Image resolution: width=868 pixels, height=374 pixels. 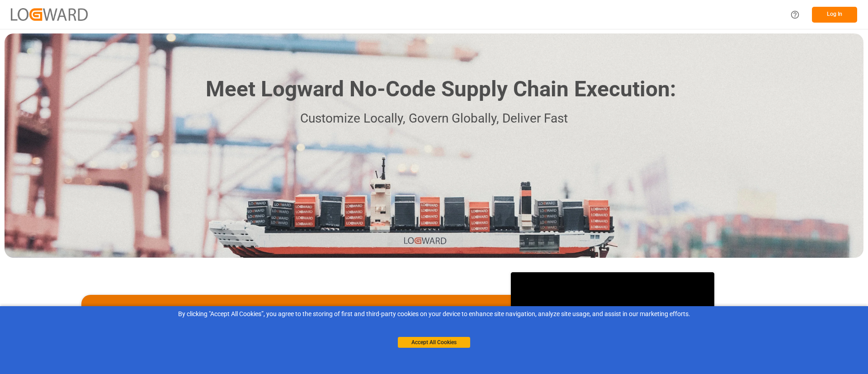 What do you see at coordinates (834, 14) in the screenshot?
I see `button: Log In` at bounding box center [834, 14].